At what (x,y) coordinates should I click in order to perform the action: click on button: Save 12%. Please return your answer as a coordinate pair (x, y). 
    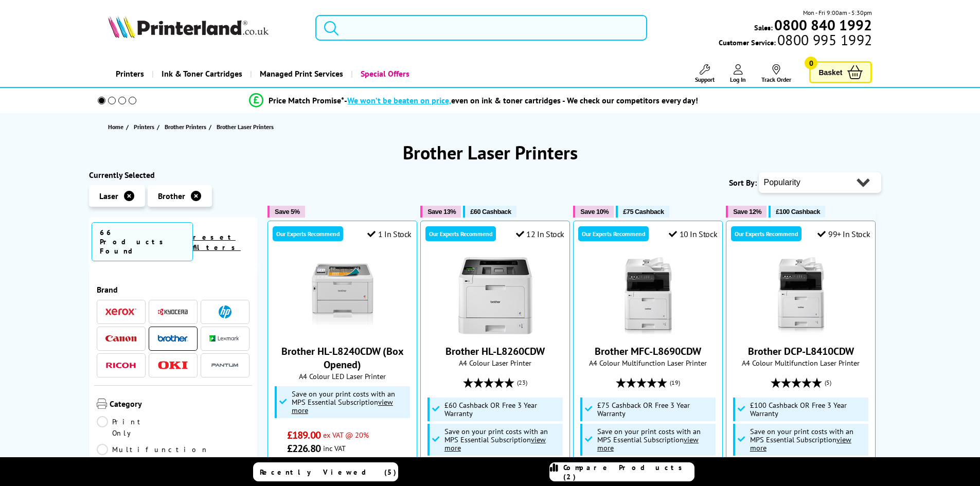
    Looking at the image, I should click on (746, 212).